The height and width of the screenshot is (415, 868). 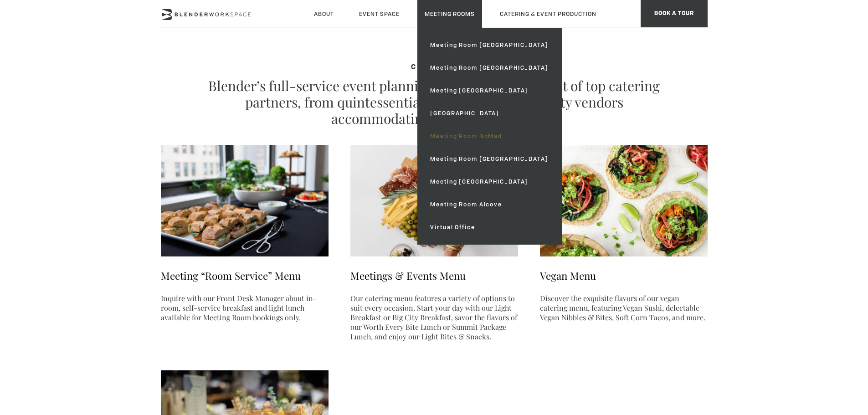 I want to click on a: Virtual Office, so click(x=489, y=227).